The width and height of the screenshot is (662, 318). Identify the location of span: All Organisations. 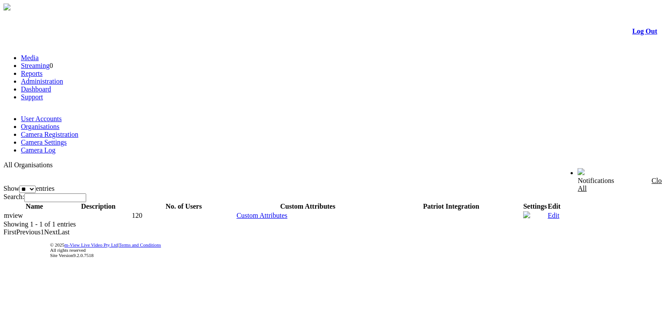
(28, 164).